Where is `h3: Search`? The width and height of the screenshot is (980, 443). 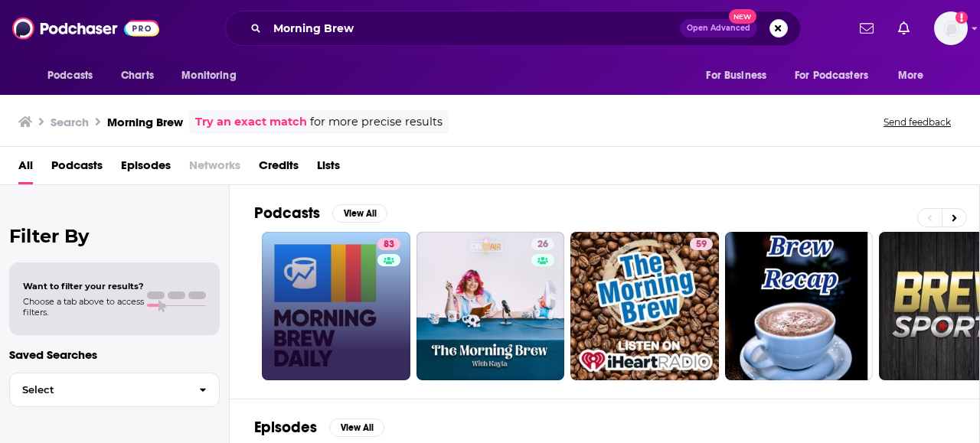 h3: Search is located at coordinates (69, 122).